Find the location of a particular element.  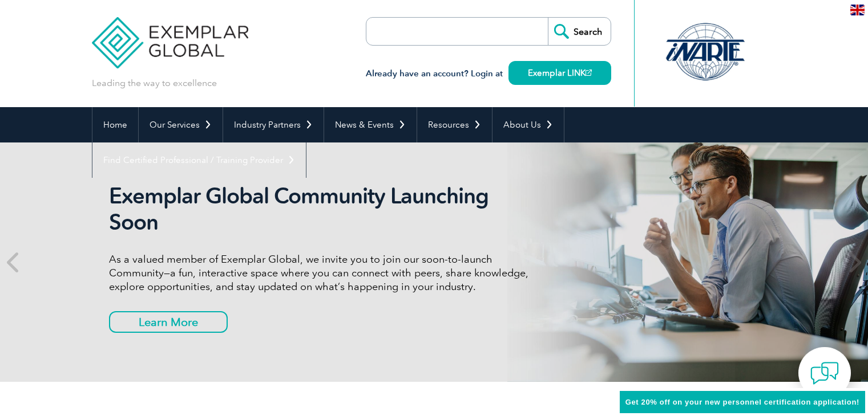

img: open_square.png is located at coordinates (588, 72).